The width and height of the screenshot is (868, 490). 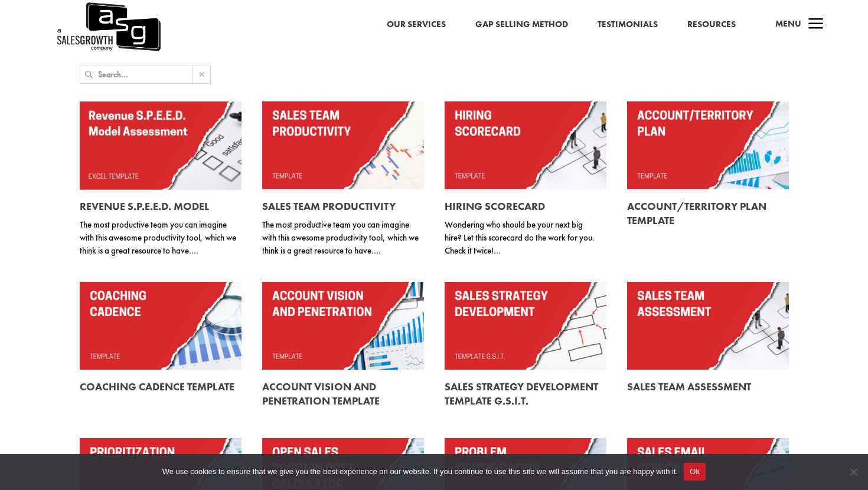 What do you see at coordinates (695, 472) in the screenshot?
I see `button: Ok` at bounding box center [695, 472].